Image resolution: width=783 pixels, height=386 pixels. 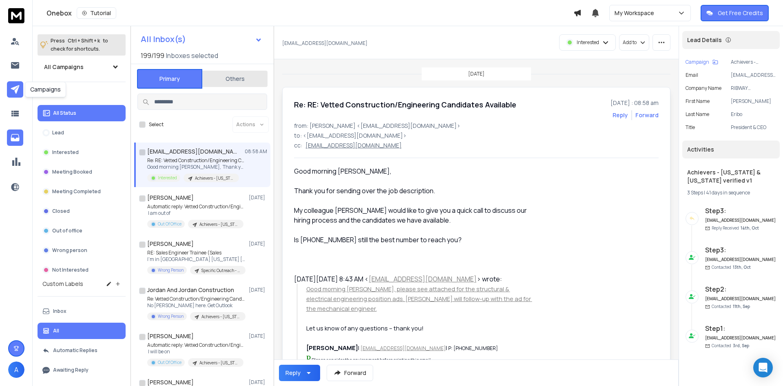 What do you see at coordinates (704, 88) in the screenshot?
I see `p: Company Name` at bounding box center [704, 88].